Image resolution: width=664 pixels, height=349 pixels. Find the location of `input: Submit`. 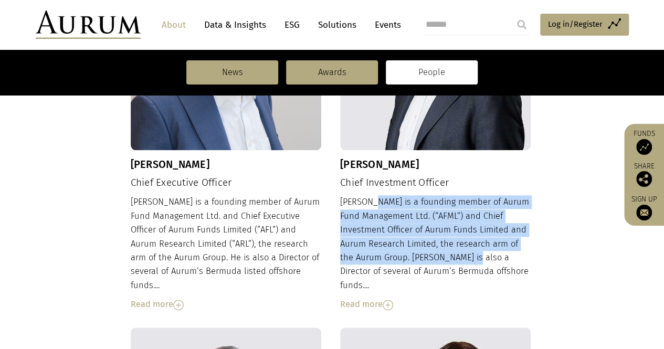

input: Submit is located at coordinates (522, 25).